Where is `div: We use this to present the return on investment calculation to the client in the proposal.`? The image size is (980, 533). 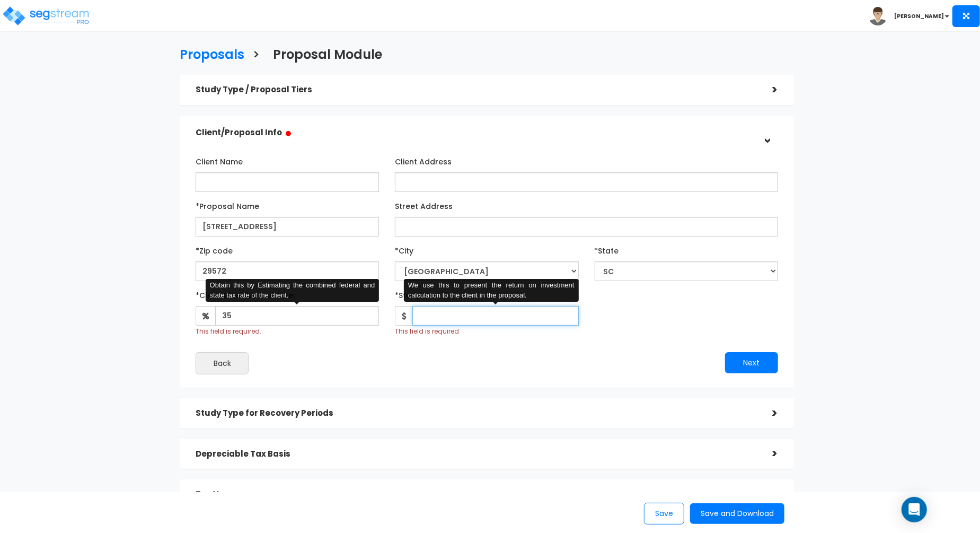
div: We use this to present the return on investment calculation to the client in the proposal. is located at coordinates (491, 290).